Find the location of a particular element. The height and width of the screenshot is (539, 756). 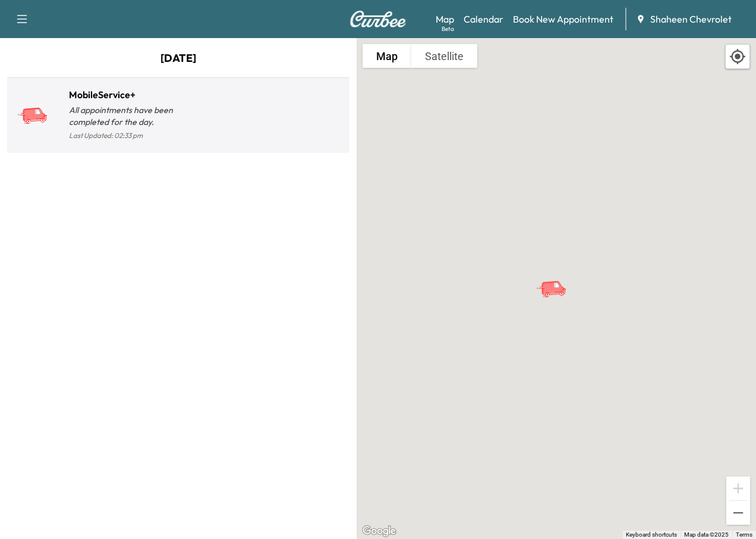

button: Show street map is located at coordinates (387, 56).